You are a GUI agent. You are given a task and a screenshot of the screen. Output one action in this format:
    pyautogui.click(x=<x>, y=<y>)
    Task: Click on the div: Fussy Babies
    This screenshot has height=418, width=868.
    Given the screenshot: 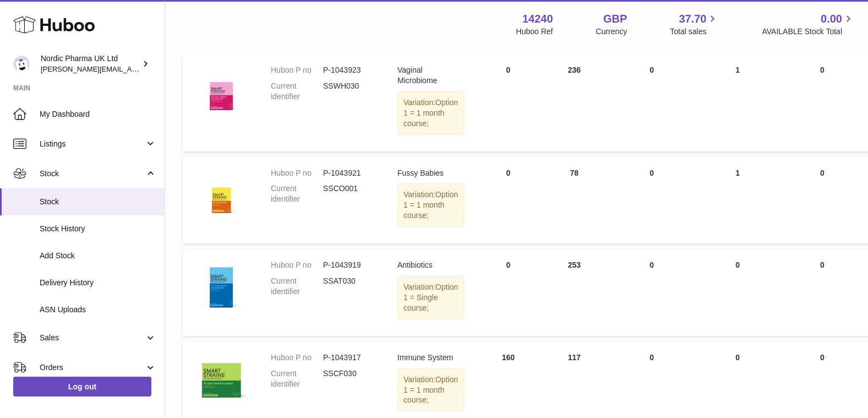 What is the action you would take?
    pyautogui.click(x=430, y=173)
    